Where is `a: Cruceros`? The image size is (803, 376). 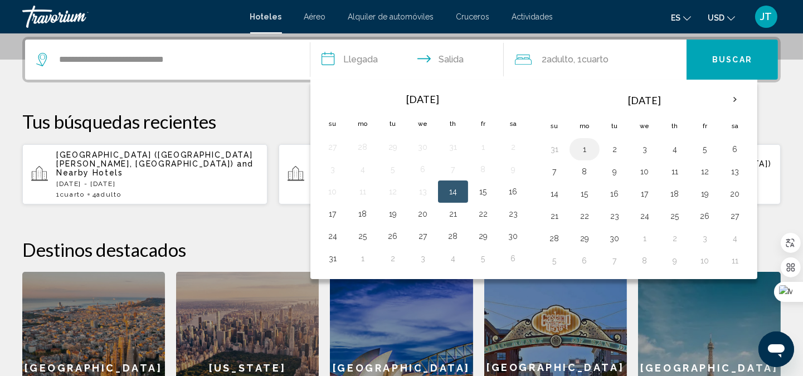
a: Cruceros is located at coordinates (473, 17).